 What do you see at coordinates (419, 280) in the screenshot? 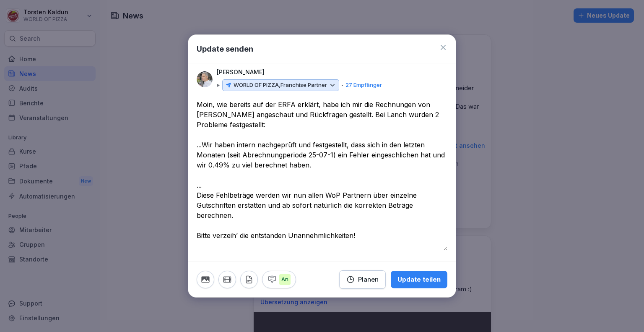
I see `div: Update teilen` at bounding box center [419, 280].